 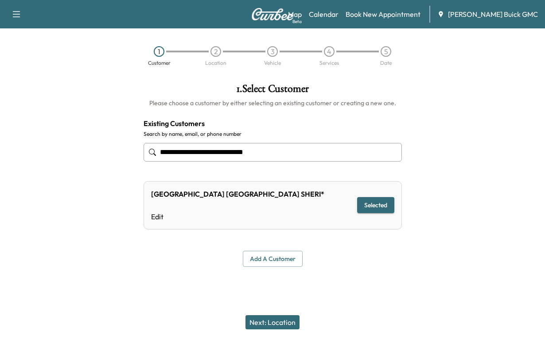 I want to click on div: Customer, so click(x=159, y=63).